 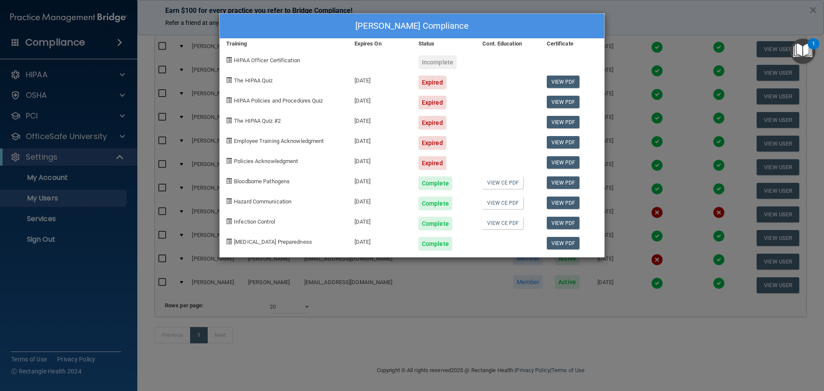 What do you see at coordinates (284, 44) in the screenshot?
I see `div: Training` at bounding box center [284, 44].